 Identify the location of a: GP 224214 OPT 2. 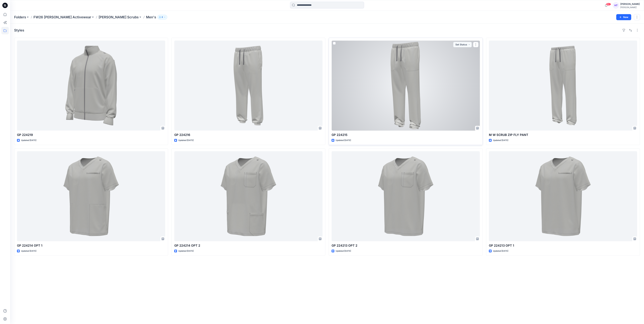
(248, 196).